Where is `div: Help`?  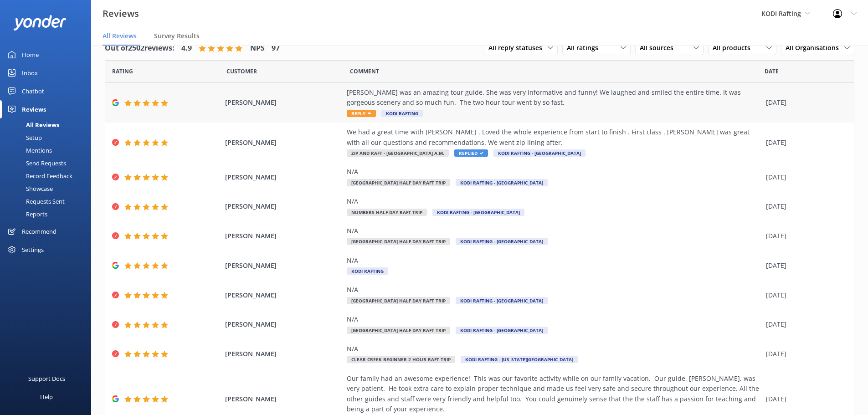
div: Help is located at coordinates (46, 397).